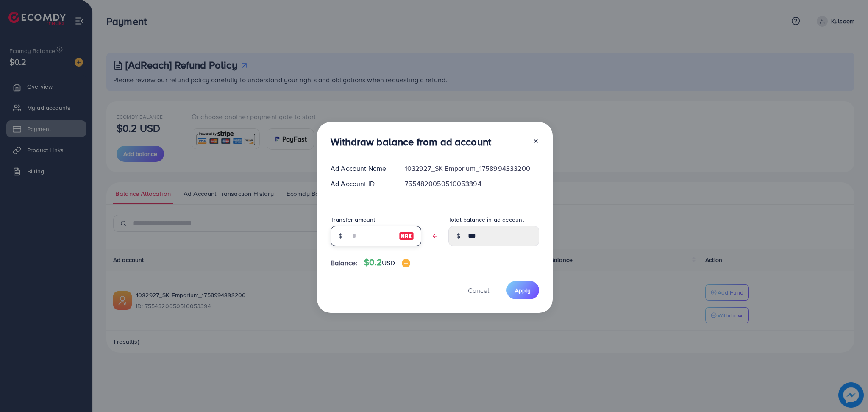 The height and width of the screenshot is (412, 868). What do you see at coordinates (353, 219) in the screenshot?
I see `label: Transfer amount` at bounding box center [353, 219].